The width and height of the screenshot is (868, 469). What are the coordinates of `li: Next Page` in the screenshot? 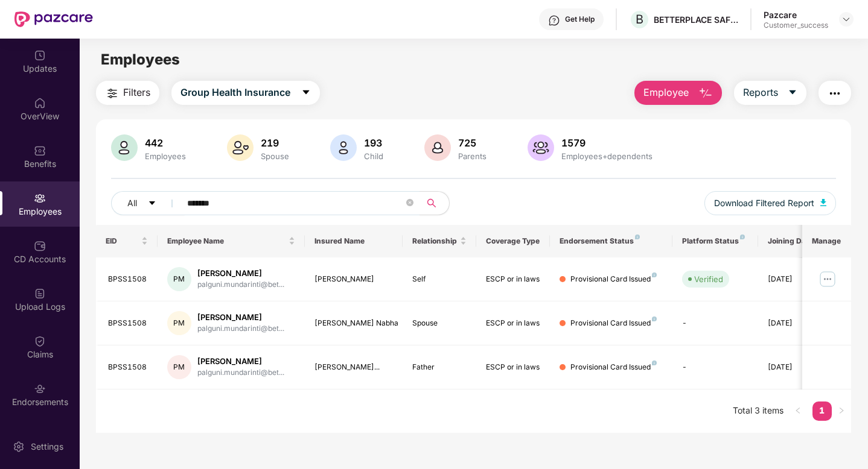 It's located at (841, 412).